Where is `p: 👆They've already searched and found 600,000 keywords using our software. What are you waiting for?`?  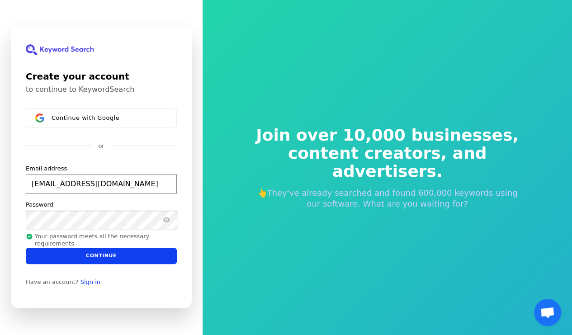
p: 👆They've already searched and found 600,000 keywords using our software. What are you waiting for? is located at coordinates (388, 199).